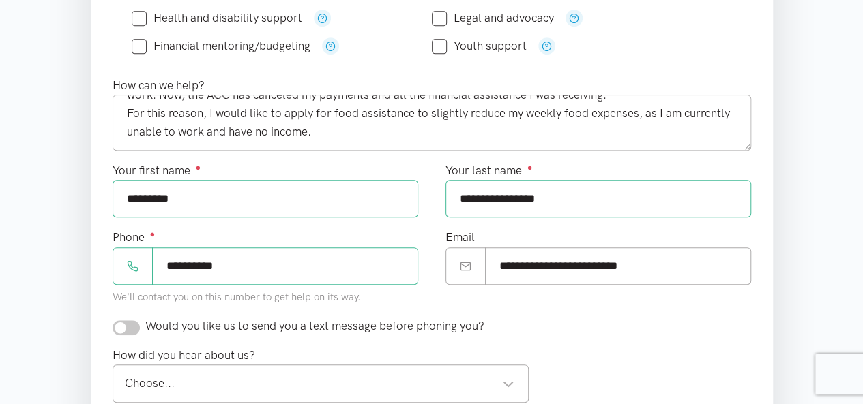  I want to click on label: Financial mentoring/budgeting, so click(221, 46).